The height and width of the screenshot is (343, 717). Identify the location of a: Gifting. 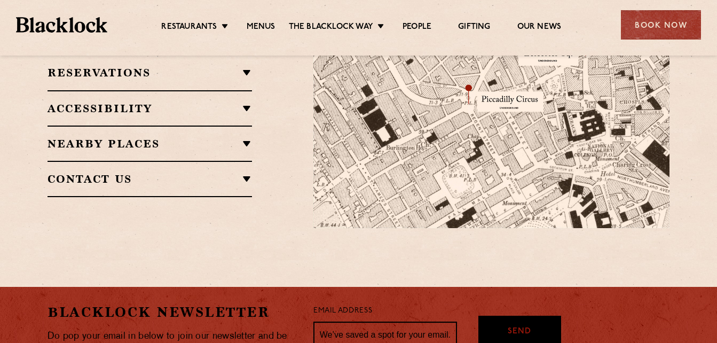
(474, 28).